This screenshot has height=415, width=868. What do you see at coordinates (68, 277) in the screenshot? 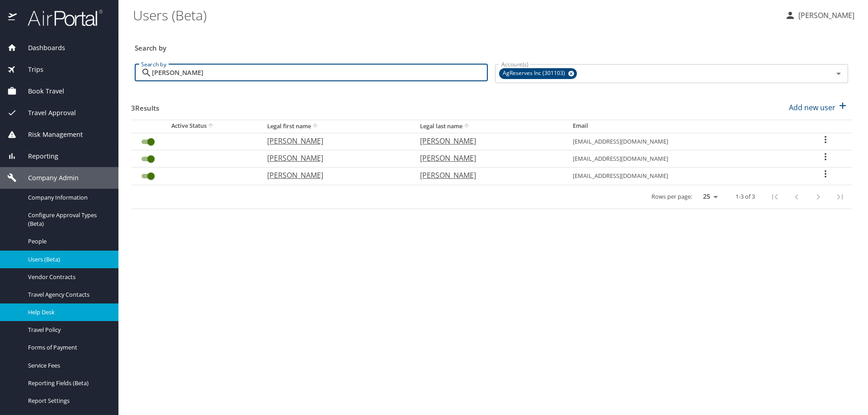
I see `span: Vendor Contracts` at bounding box center [68, 277].